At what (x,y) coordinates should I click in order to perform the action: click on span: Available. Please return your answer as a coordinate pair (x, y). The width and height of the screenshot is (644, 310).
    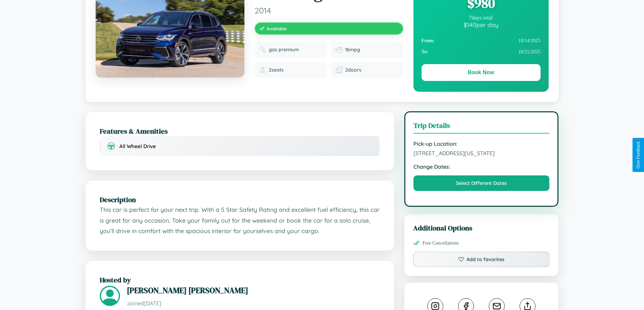
    Looking at the image, I should click on (276, 29).